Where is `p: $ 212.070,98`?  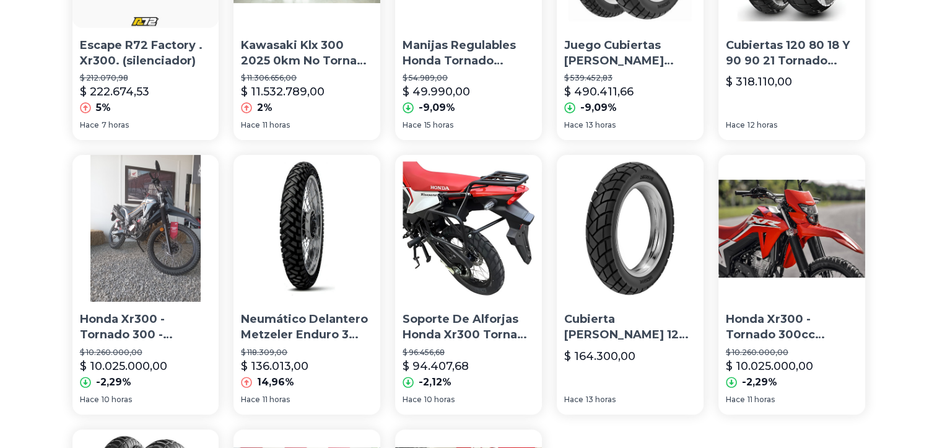 p: $ 212.070,98 is located at coordinates (146, 78).